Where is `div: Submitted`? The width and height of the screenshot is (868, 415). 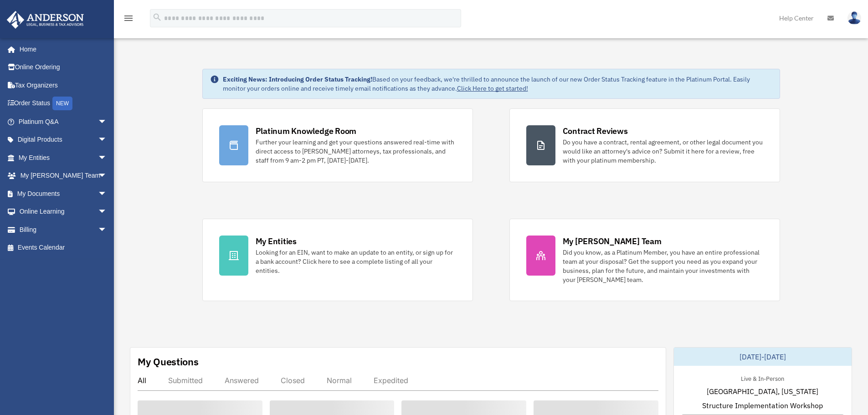
div: Submitted is located at coordinates (186, 381).